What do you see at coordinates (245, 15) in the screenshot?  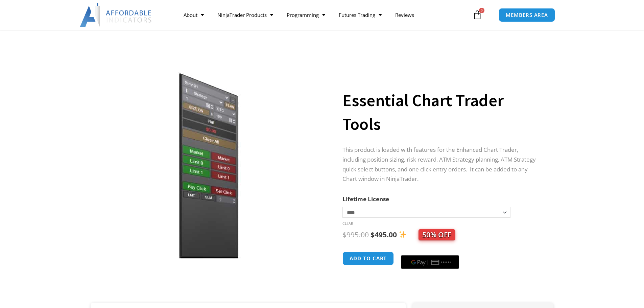 I see `a: NinjaTrader Products` at bounding box center [245, 15].